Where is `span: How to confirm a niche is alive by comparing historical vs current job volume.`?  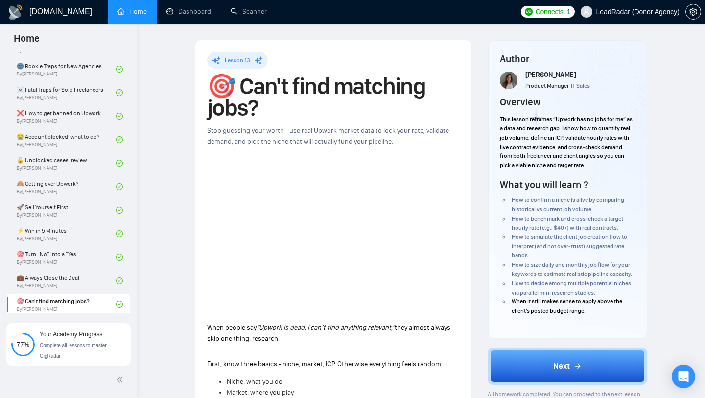 span: How to confirm a niche is alive by comparing historical vs current job volume. is located at coordinates (568, 204).